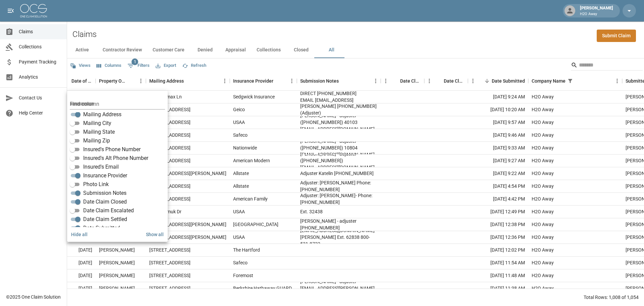 The image size is (644, 306). What do you see at coordinates (113, 81) in the screenshot?
I see `div: Property Owner` at bounding box center [113, 81].